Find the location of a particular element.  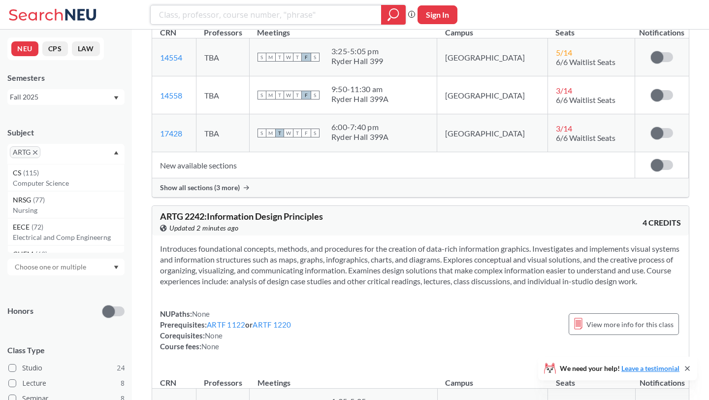

span: 24 is located at coordinates (121, 368).